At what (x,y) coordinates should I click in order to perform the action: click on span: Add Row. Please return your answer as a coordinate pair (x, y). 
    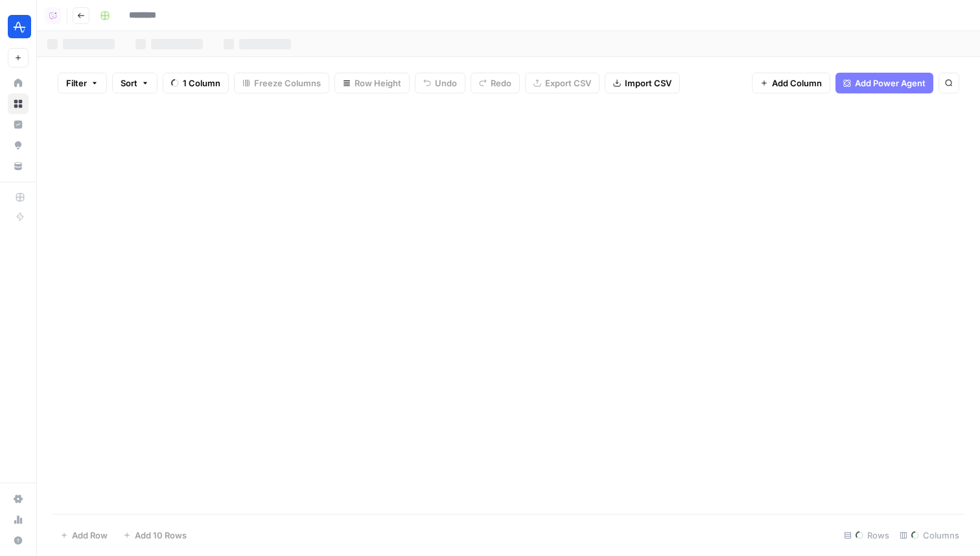
    Looking at the image, I should click on (89, 535).